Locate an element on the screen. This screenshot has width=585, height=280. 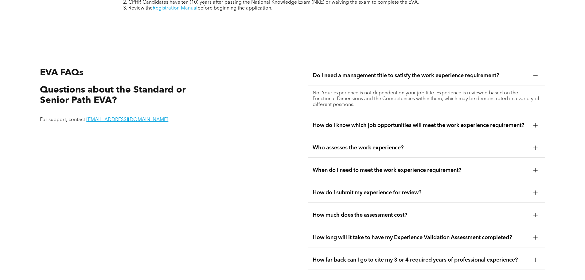
li: Review the before beginning the application. is located at coordinates (299, 8).